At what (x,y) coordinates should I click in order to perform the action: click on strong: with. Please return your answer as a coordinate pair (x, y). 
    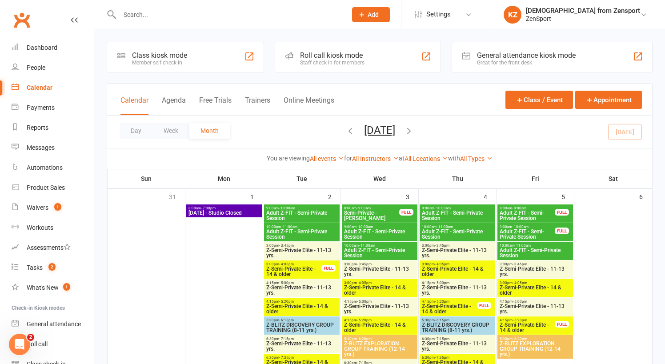
    Looking at the image, I should click on (454, 158).